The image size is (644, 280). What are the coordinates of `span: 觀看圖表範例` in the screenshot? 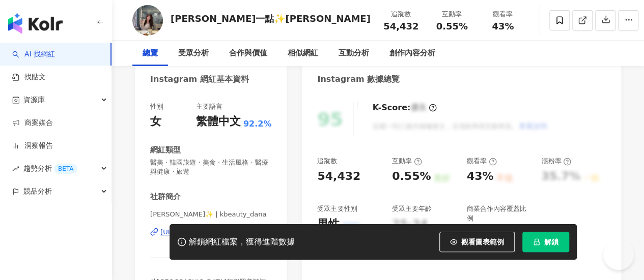 It's located at (483, 242).